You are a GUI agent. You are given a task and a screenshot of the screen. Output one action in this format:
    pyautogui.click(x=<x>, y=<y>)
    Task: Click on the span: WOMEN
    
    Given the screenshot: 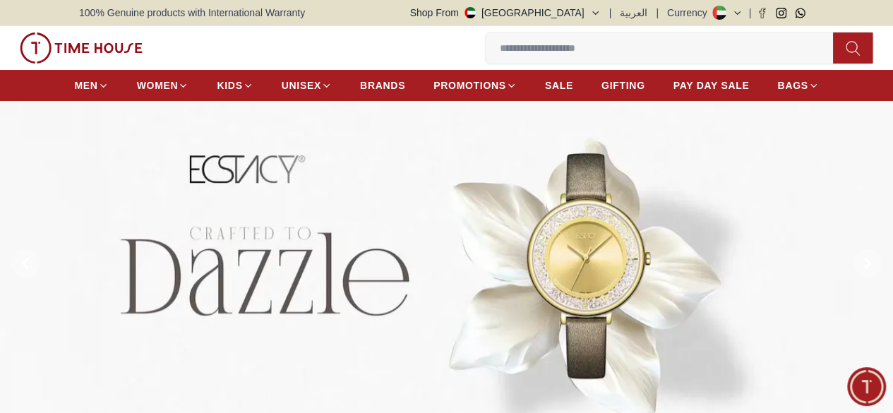 What is the action you would take?
    pyautogui.click(x=157, y=85)
    